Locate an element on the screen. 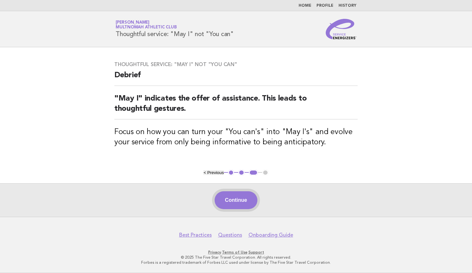 The width and height of the screenshot is (472, 273). button: < Previous is located at coordinates (213, 172).